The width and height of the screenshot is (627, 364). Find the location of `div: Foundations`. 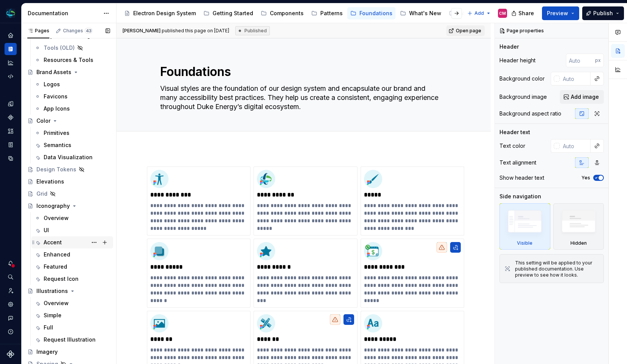

div: Foundations is located at coordinates (376, 13).